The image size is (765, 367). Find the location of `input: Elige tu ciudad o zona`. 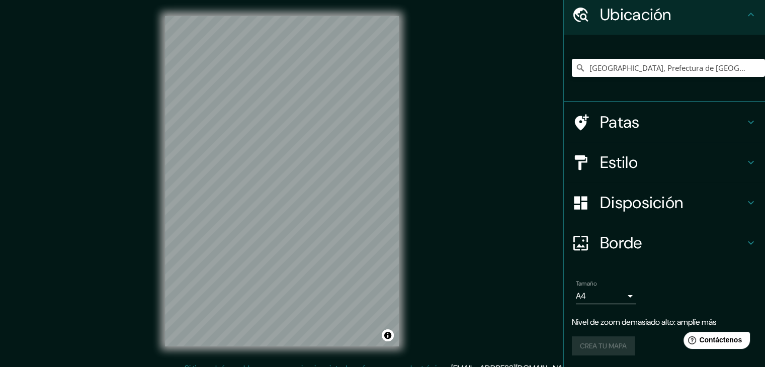

input: Elige tu ciudad o zona is located at coordinates (669, 68).